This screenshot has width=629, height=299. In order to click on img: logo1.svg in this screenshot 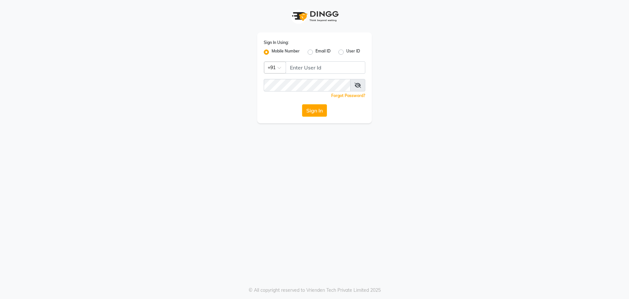, I will do `click(315, 16)`.